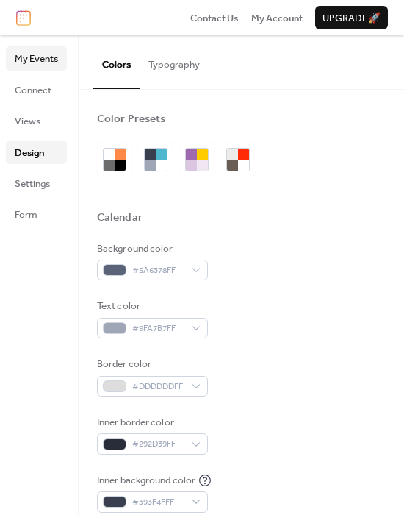  I want to click on span: #5A6378FF, so click(158, 271).